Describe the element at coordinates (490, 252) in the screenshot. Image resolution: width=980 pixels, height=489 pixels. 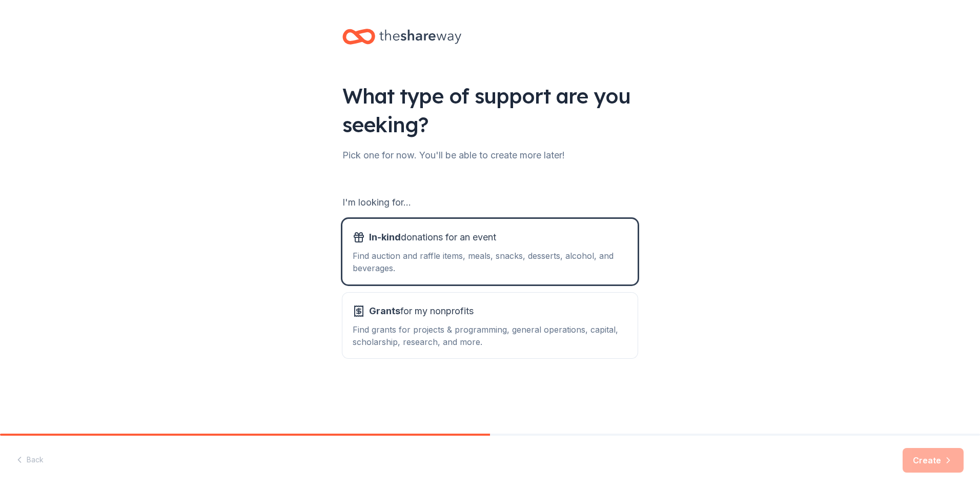
I see `button: In-kinddonations for an eventFind auction and raffle items, meals, snacks, desserts, alcohol, and...` at that location.